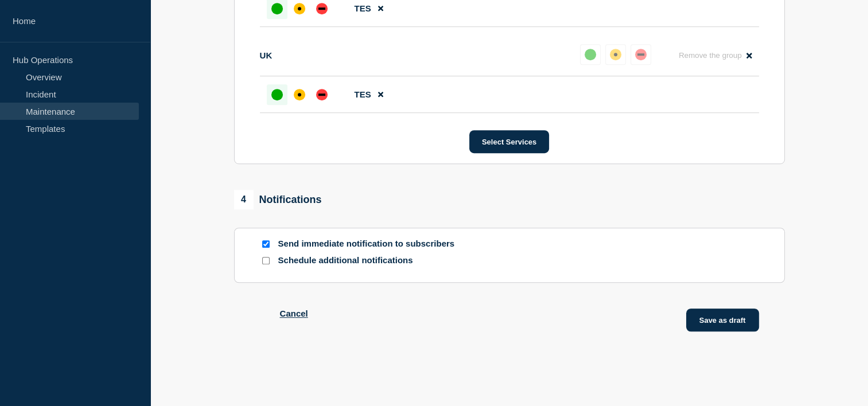 This screenshot has width=868, height=406. I want to click on button: up, so click(590, 54).